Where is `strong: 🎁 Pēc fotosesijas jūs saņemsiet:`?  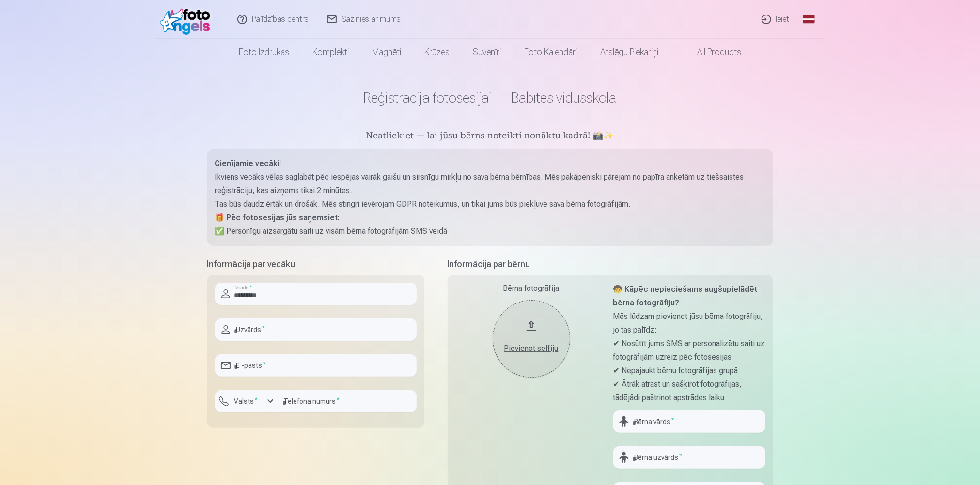
strong: 🎁 Pēc fotosesijas jūs saņemsiet: is located at coordinates (277, 218).